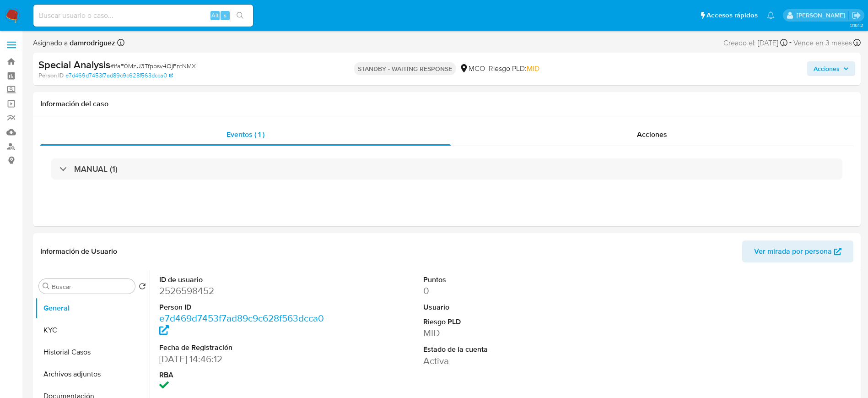  Describe the element at coordinates (78, 251) in the screenshot. I see `h1: Información de Usuario` at that location.